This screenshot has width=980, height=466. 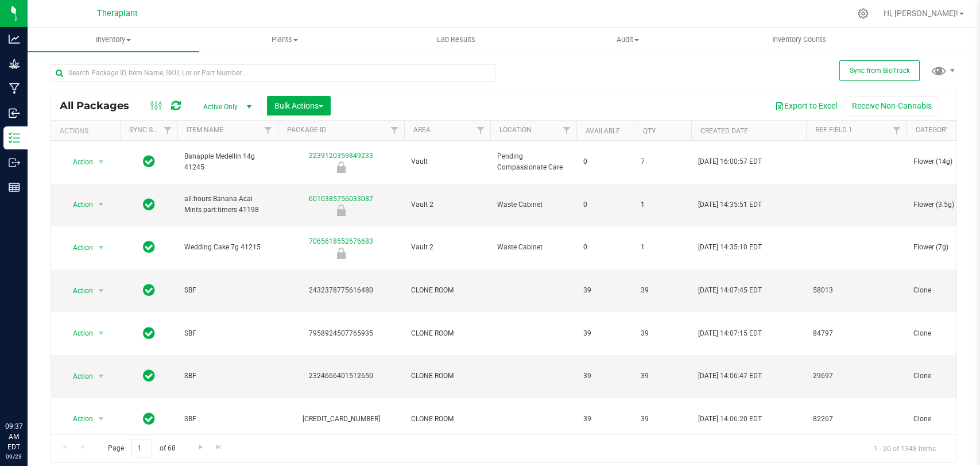 What do you see at coordinates (272, 73) in the screenshot?
I see `input: Search Package ID, Item Name, SKU, Lot or Part Number...` at bounding box center [272, 73].